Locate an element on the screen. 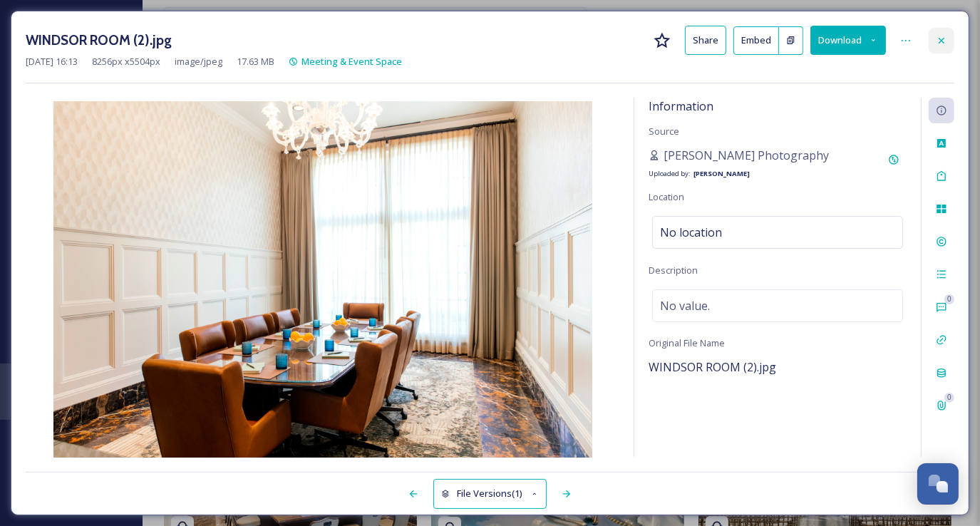 This screenshot has height=526, width=980. span: Meeting & Event Space is located at coordinates (352, 61).